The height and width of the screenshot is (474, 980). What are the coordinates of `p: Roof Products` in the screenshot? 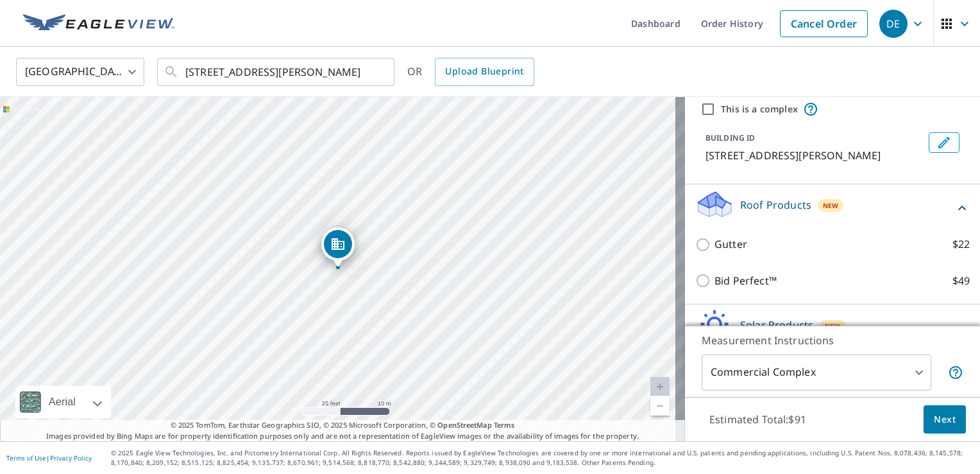 It's located at (776, 205).